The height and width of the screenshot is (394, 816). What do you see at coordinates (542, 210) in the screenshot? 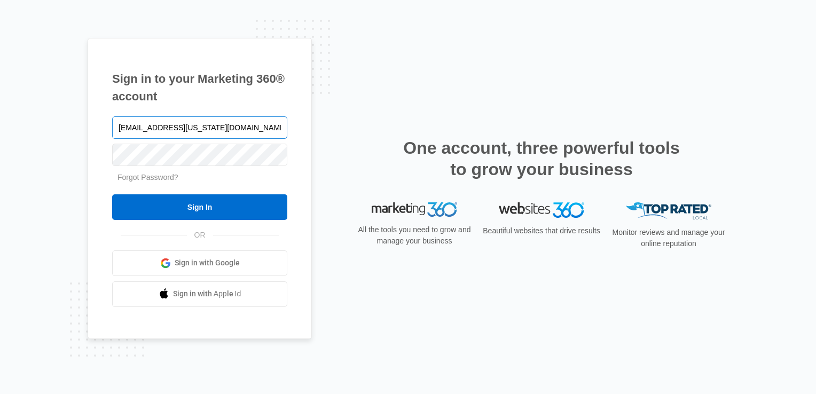
I see `img: Websites 360` at bounding box center [542, 210].